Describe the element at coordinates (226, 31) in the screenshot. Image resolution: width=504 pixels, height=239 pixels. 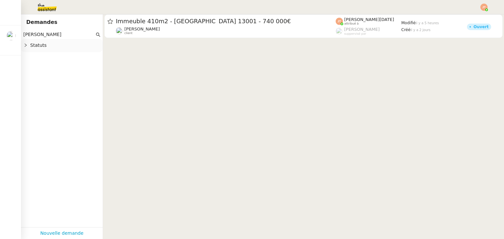
I see `app-user-detailed-label: client` at that location.